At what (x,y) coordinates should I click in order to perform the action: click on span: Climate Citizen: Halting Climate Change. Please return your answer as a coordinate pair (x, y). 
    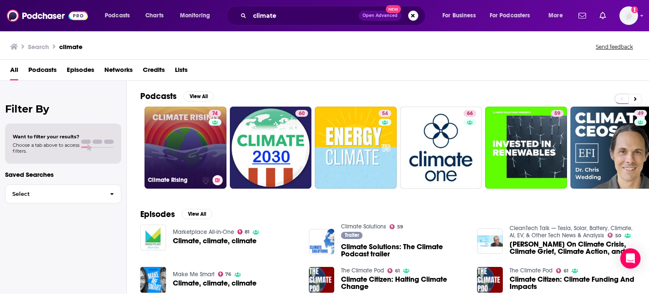
    Looking at the image, I should click on (404, 283).